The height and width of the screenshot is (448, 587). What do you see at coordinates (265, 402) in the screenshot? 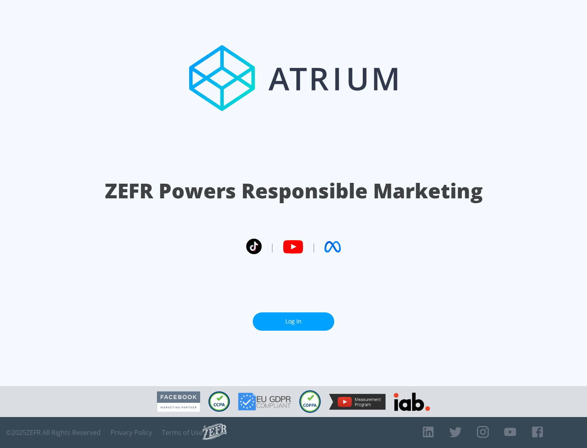
I see `img: GDPR Compliant` at bounding box center [265, 402].